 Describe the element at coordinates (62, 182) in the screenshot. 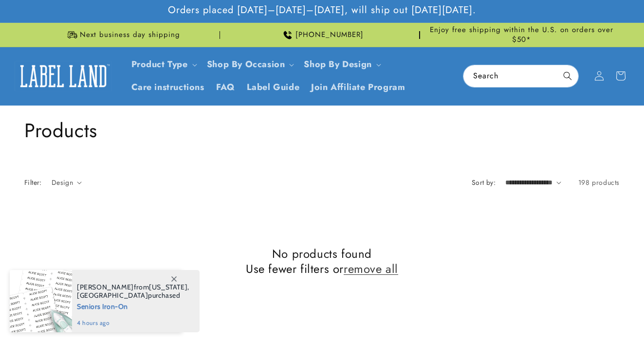

I see `span: Design` at that location.